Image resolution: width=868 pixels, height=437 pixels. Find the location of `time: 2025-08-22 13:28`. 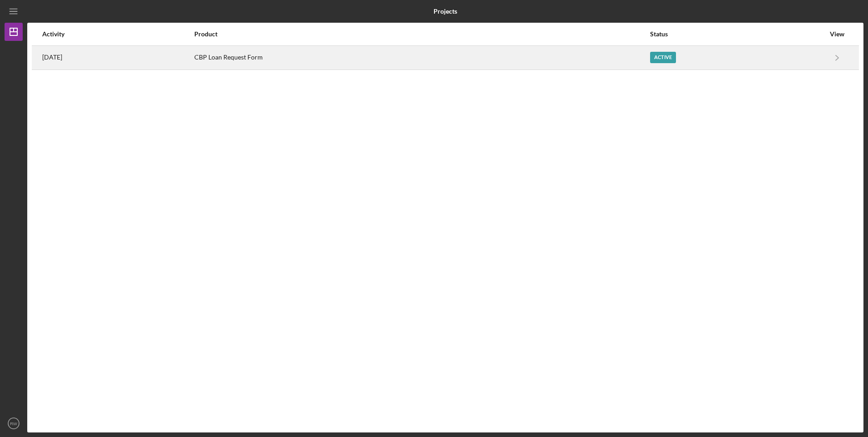

time: 2025-08-22 13:28 is located at coordinates (53, 57).